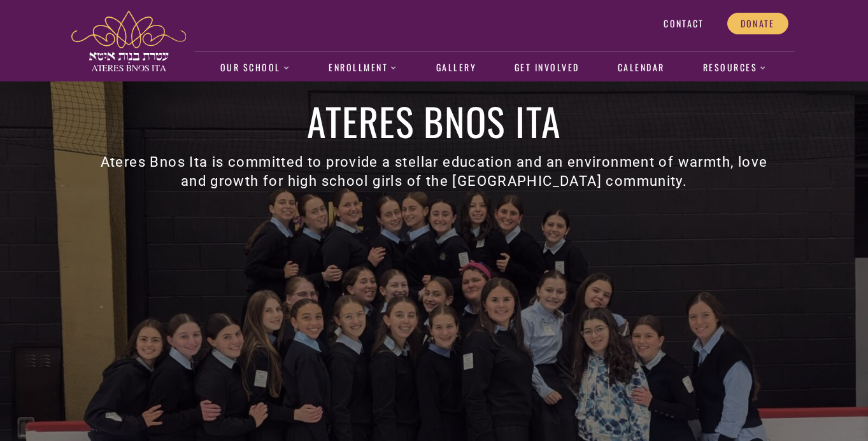 The image size is (868, 441). Describe the element at coordinates (434, 121) in the screenshot. I see `h1: Ateres Bnos Ita` at that location.